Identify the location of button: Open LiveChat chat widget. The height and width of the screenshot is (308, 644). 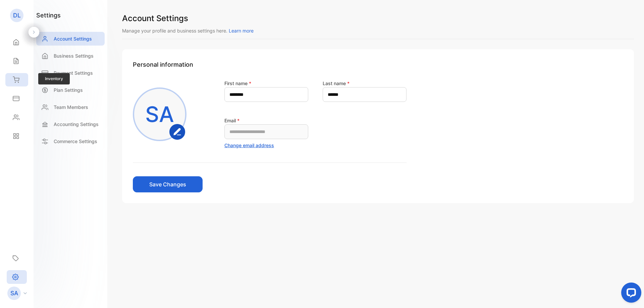
(16, 13).